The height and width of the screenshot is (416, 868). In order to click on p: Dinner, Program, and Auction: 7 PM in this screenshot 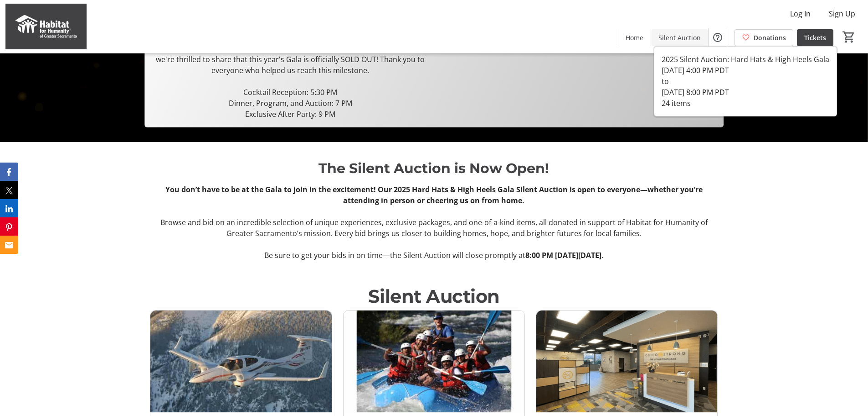, I will do `click(290, 103)`.